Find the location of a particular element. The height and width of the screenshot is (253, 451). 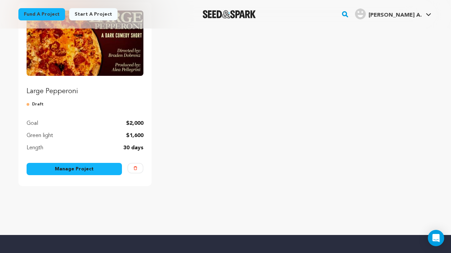

a: Seed&Spark Homepage is located at coordinates (229, 14).